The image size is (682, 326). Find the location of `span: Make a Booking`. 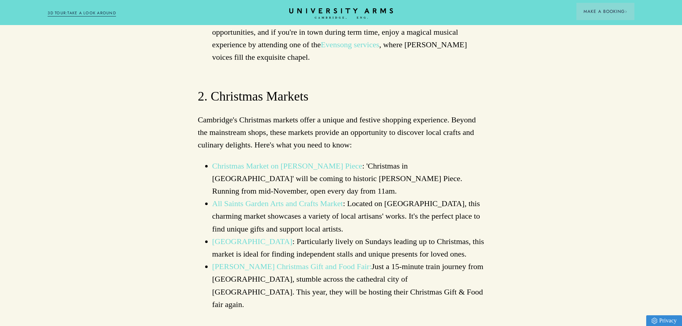

span: Make a Booking is located at coordinates (605, 11).